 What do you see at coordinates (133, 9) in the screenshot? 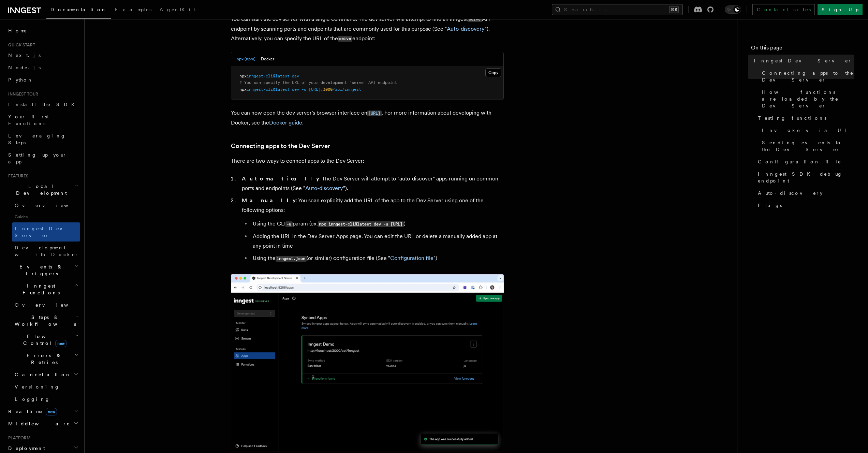
I see `span: Examples` at bounding box center [133, 9].